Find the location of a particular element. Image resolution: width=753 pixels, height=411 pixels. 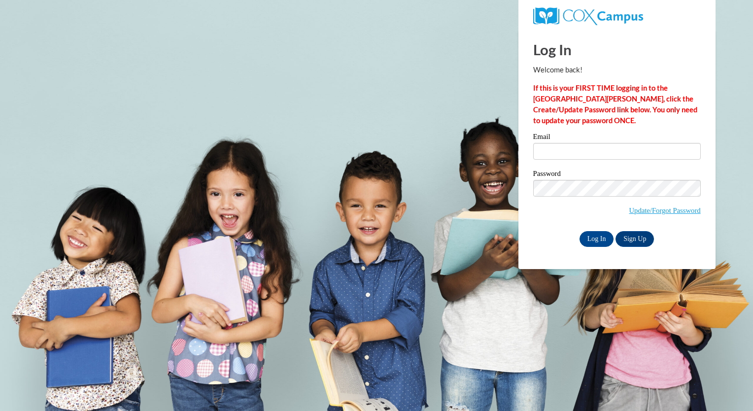

img: COX Campus is located at coordinates (588, 16).